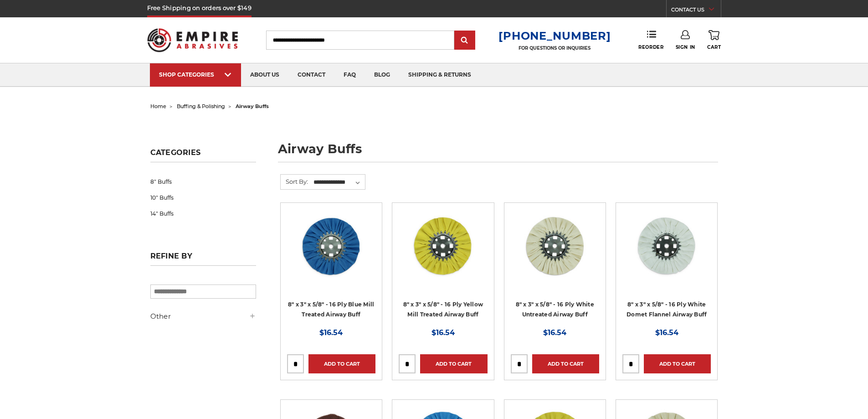  Describe the element at coordinates (158, 106) in the screenshot. I see `a: home` at that location.